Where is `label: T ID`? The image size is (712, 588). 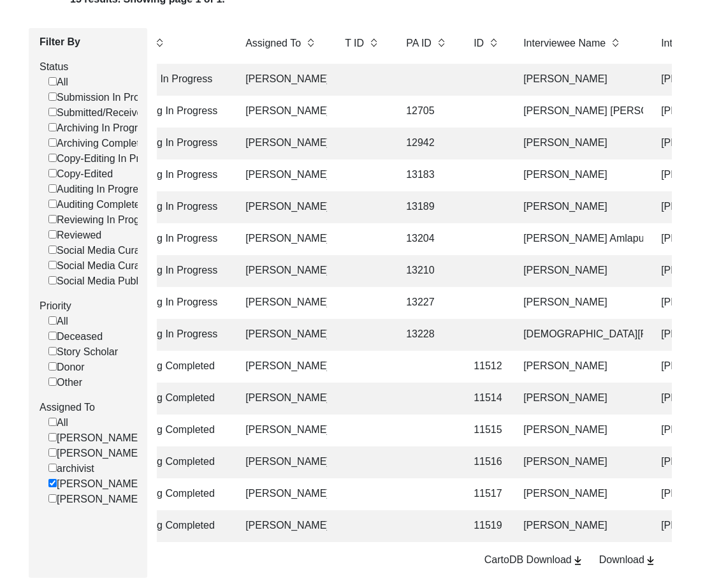 label: T ID is located at coordinates (354, 44).